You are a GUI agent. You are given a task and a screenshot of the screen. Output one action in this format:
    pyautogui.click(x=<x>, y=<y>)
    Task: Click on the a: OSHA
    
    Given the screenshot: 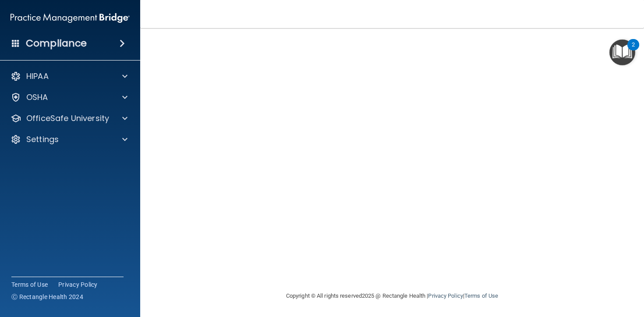 What is the action you would take?
    pyautogui.click(x=69, y=97)
    